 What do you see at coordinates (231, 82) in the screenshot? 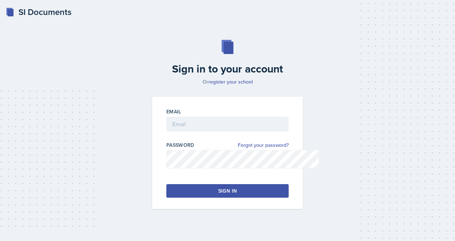
I see `a: register your school` at bounding box center [231, 82].